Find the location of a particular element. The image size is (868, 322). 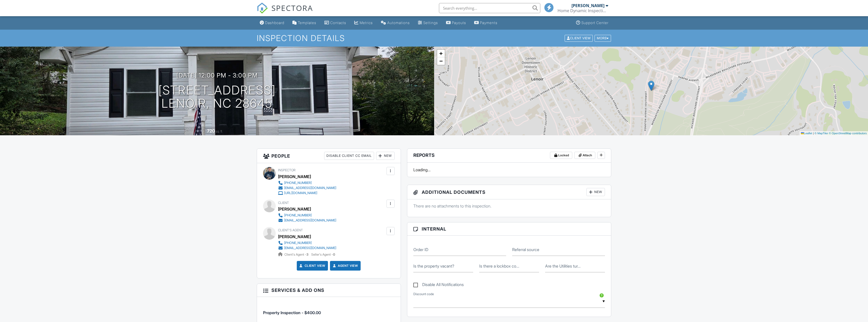

p: There are no attachments to this inspection. is located at coordinates (509, 206).